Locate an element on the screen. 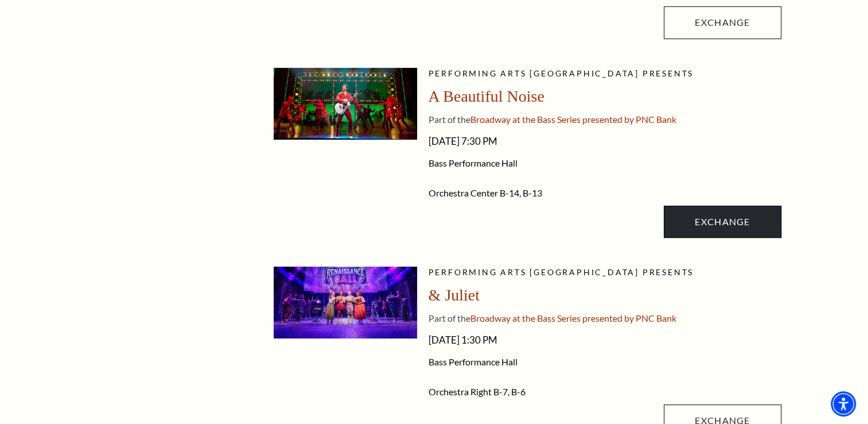 The width and height of the screenshot is (868, 424). img: abn-pdp_desktop-1600x800.jpg is located at coordinates (346, 104).